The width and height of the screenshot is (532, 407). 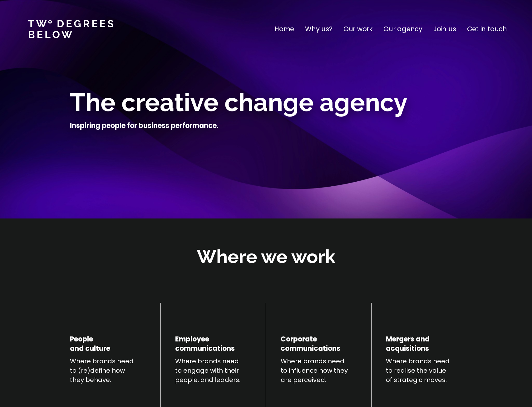 What do you see at coordinates (403, 29) in the screenshot?
I see `a: Our agency` at bounding box center [403, 29].